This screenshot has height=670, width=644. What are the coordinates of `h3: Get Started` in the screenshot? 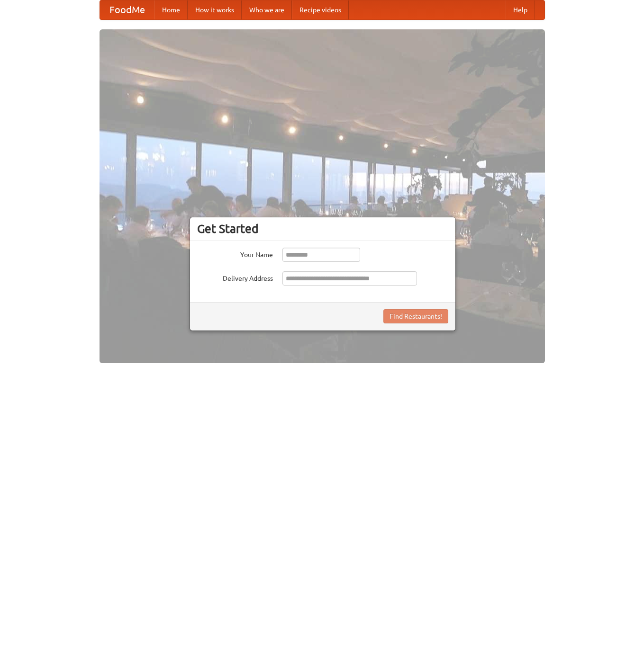 It's located at (323, 229).